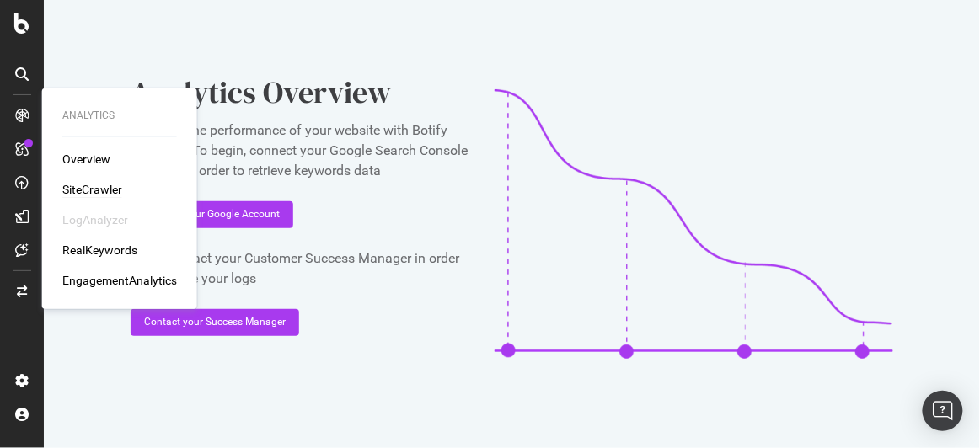  I want to click on div: LogAnalyzer, so click(95, 220).